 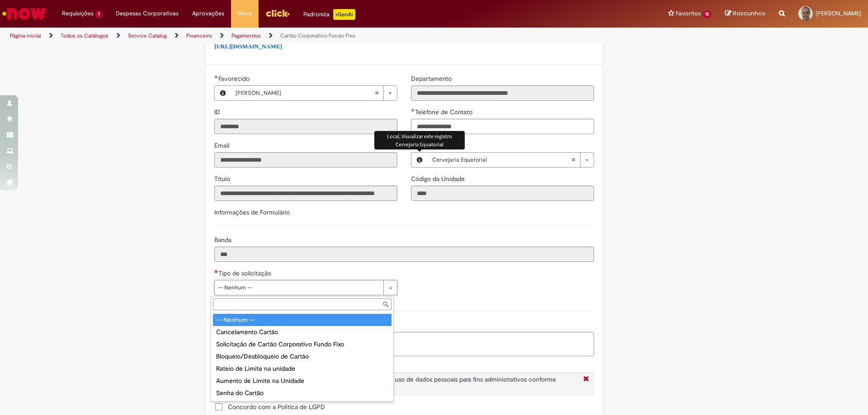 What do you see at coordinates (302, 344) in the screenshot?
I see `div: Solicitação de Cartão Corporativo Fundo Fixo` at bounding box center [302, 344].